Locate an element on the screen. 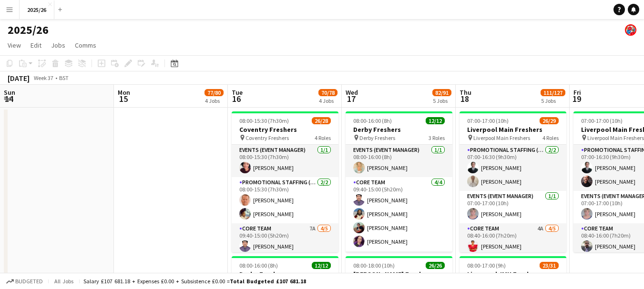  div: BST is located at coordinates (64, 78).